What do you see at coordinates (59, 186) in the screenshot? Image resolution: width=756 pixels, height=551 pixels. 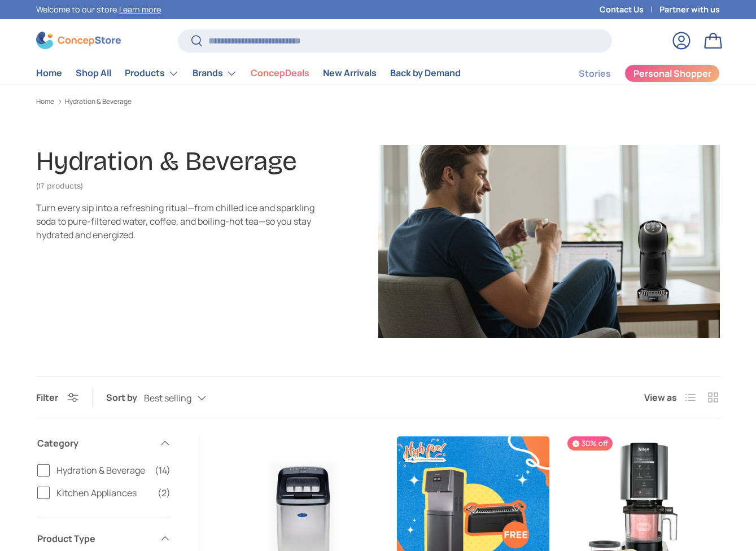 I see `span: (17 products)` at bounding box center [59, 186].